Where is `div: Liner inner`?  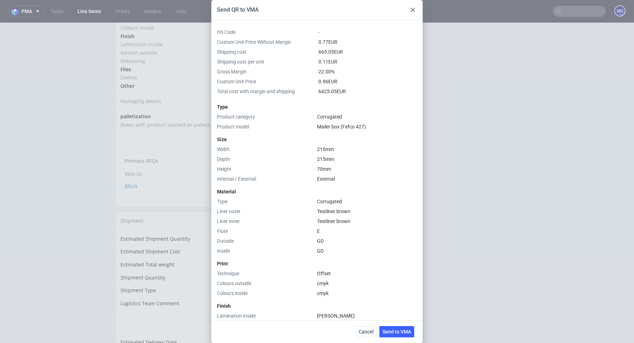
div: Liner inner is located at coordinates (266, 221).